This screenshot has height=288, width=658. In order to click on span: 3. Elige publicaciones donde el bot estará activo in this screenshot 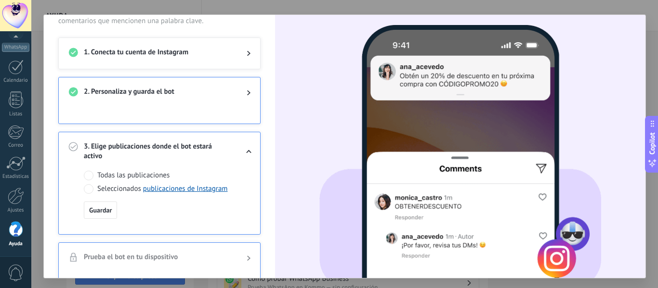, I will do `click(157, 152)`.